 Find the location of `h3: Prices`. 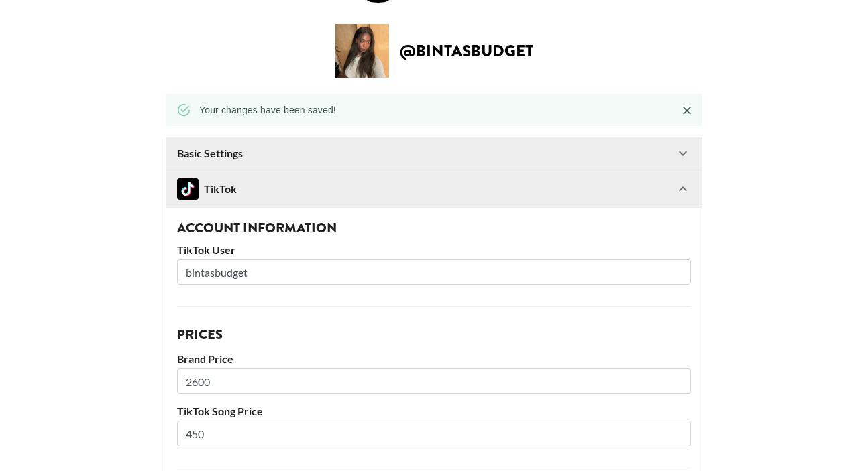

h3: Prices is located at coordinates (434, 335).